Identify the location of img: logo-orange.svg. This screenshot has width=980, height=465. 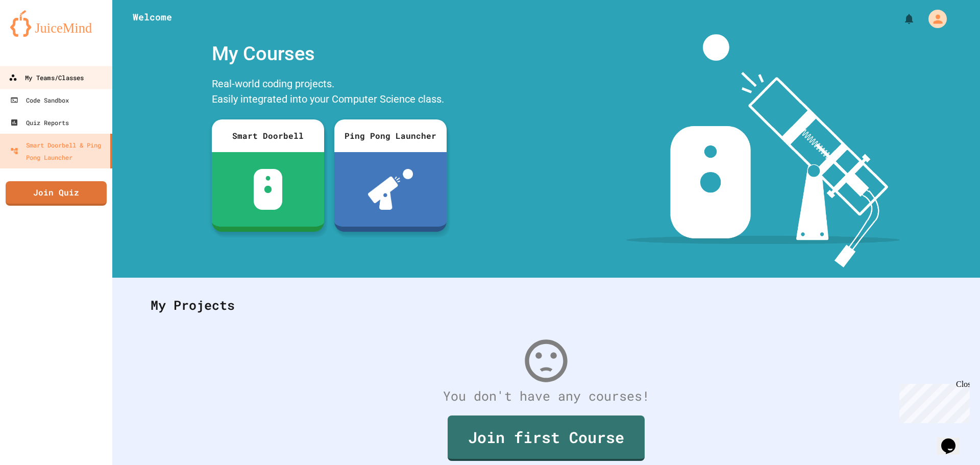
(56, 24).